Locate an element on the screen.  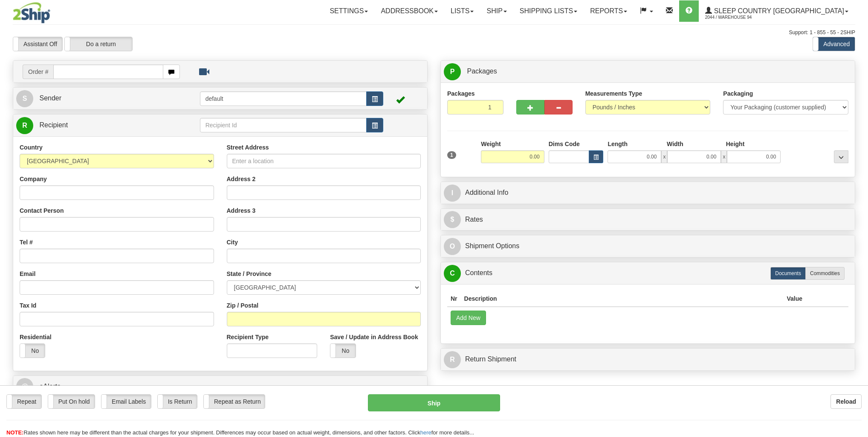
a: Ship is located at coordinates (496, 12).